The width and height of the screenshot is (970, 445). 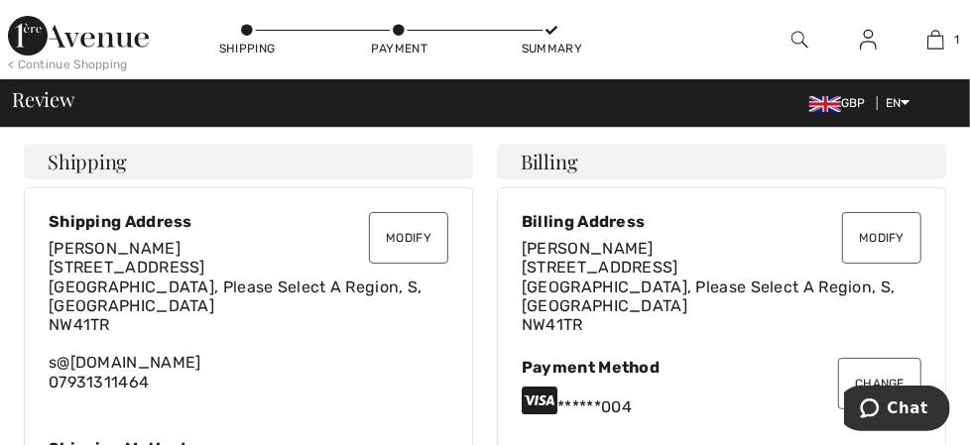 What do you see at coordinates (868, 40) in the screenshot?
I see `img: My Info` at bounding box center [868, 40].